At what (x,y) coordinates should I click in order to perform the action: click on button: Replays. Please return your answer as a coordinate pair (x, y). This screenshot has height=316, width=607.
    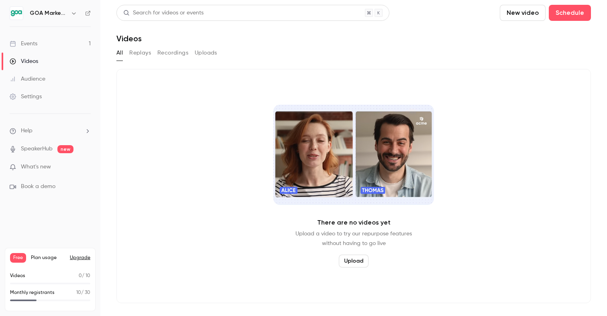
    Looking at the image, I should click on (140, 53).